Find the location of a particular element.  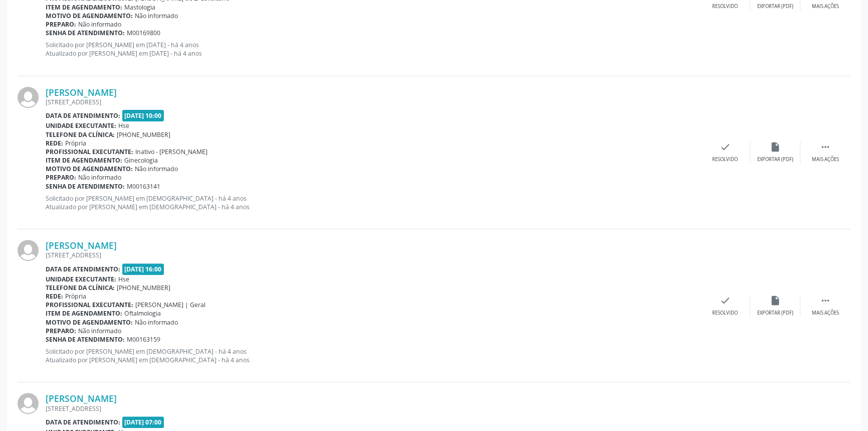

span: Ginecologia is located at coordinates (141, 160).